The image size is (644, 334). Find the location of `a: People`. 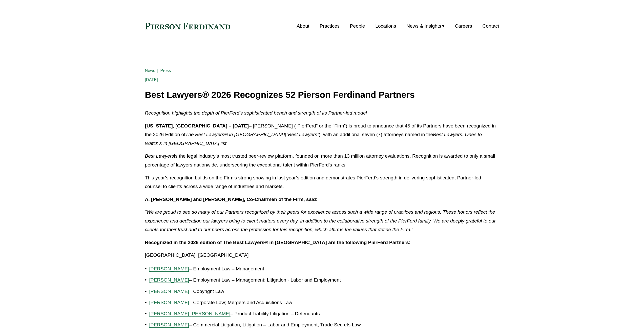

a: People is located at coordinates (358, 26).